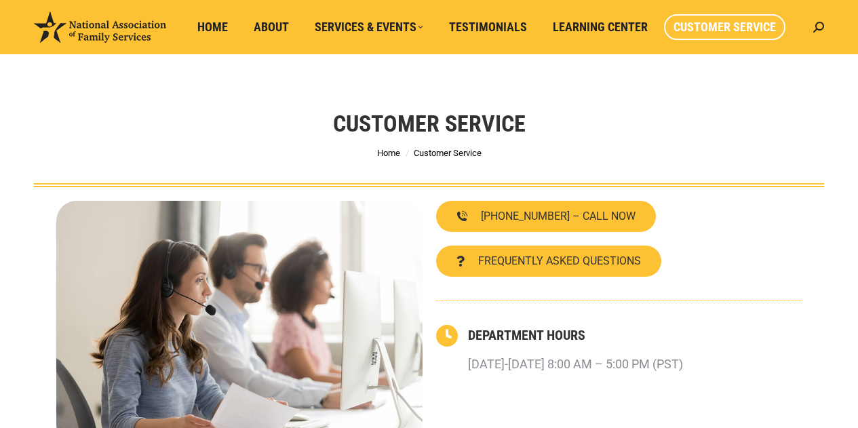 The height and width of the screenshot is (428, 858). Describe the element at coordinates (369, 27) in the screenshot. I see `span: Services & Events` at that location.